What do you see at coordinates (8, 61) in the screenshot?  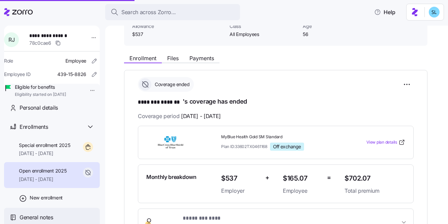 I see `span: Role` at bounding box center [8, 61].